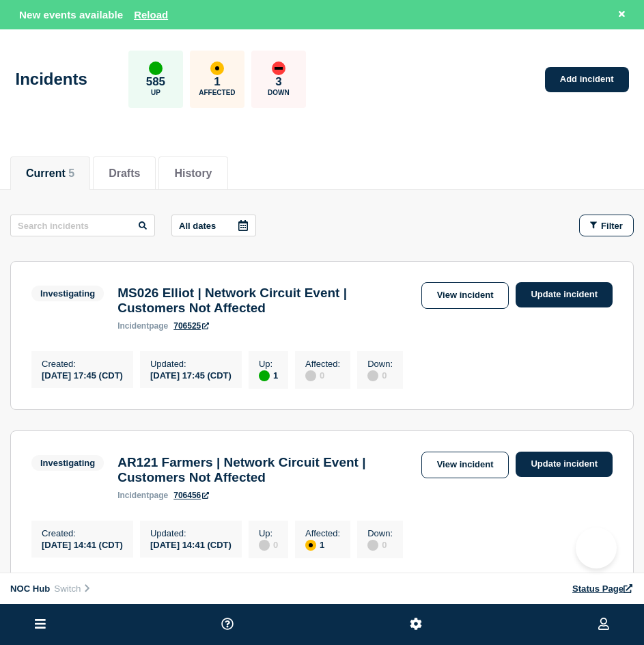  I want to click on span: Filter, so click(612, 225).